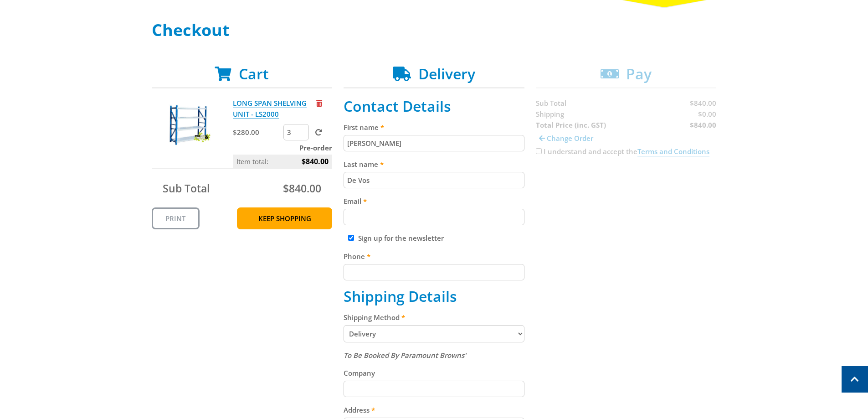 This screenshot has height=419, width=868. I want to click on span: Delivery, so click(447, 74).